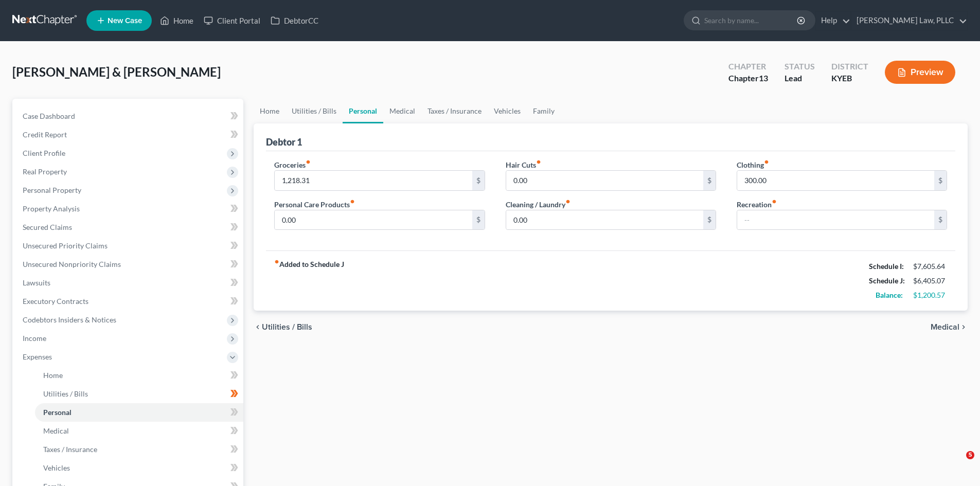 The height and width of the screenshot is (486, 980). I want to click on label: Groceries, so click(292, 164).